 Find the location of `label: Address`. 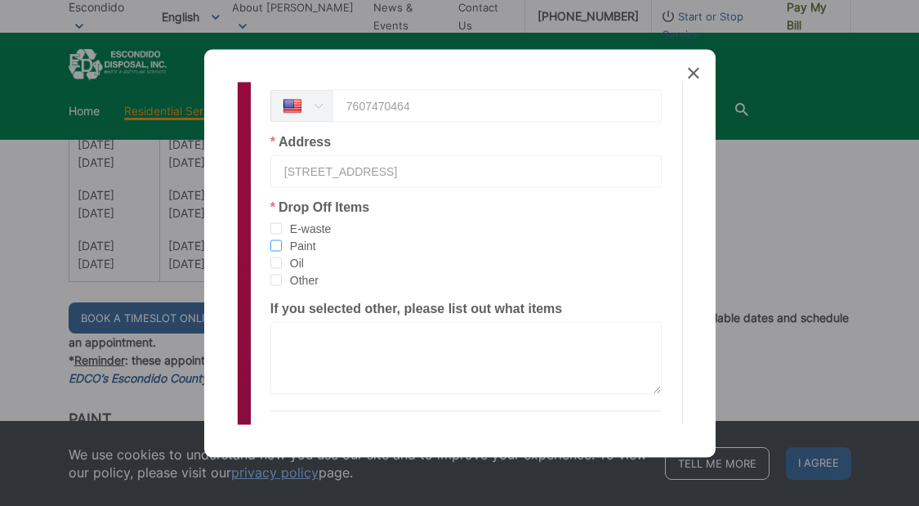

label: Address is located at coordinates (301, 141).